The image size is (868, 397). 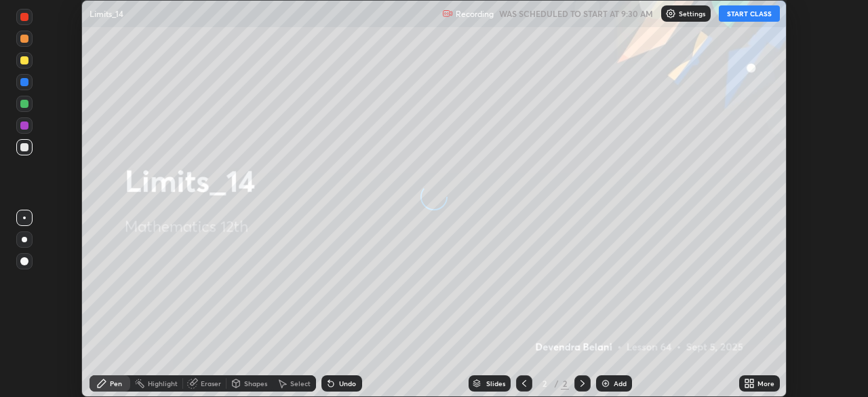 What do you see at coordinates (256, 383) in the screenshot?
I see `div: Shapes` at bounding box center [256, 383].